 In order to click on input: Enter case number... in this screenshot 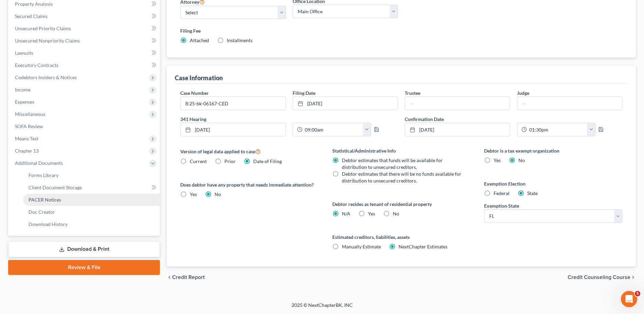, I will do `click(233, 103)`.